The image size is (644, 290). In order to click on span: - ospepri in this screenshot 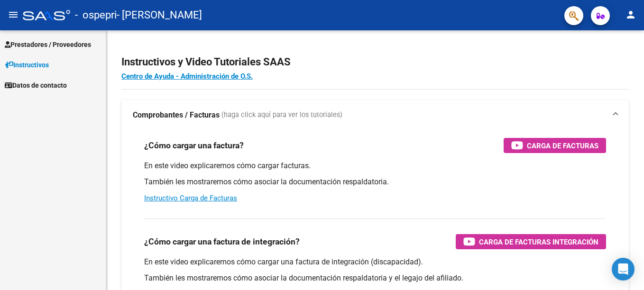, I will do `click(96, 15)`.